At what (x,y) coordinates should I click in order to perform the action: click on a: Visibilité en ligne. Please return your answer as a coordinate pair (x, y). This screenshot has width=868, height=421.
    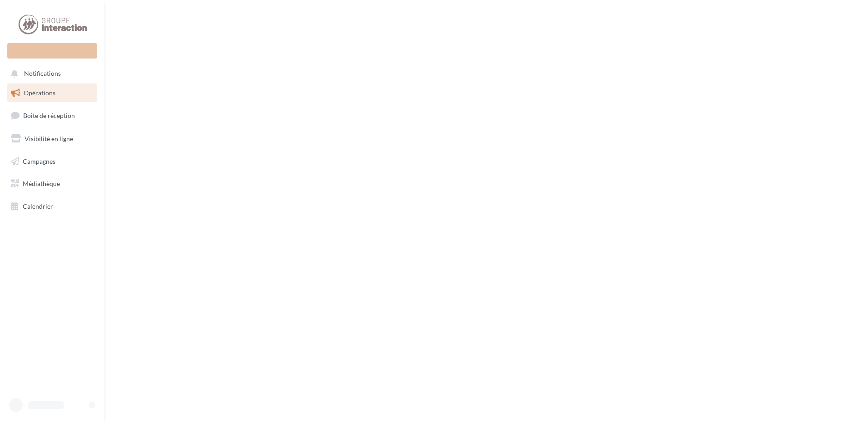
    Looking at the image, I should click on (52, 139).